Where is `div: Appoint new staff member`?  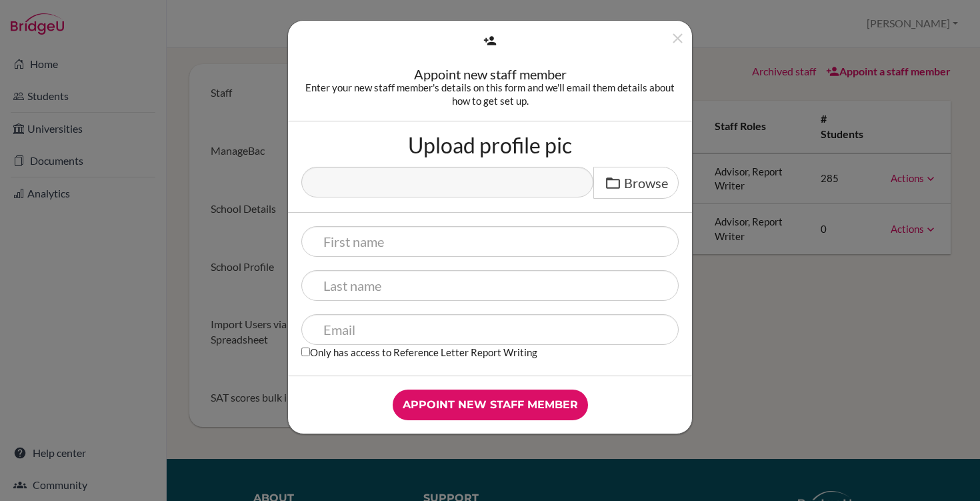
div: Appoint new staff member is located at coordinates (490, 74).